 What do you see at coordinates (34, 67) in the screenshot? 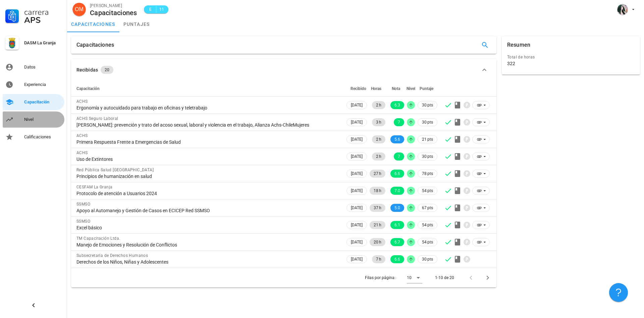
I see `a: Datos` at bounding box center [34, 67].